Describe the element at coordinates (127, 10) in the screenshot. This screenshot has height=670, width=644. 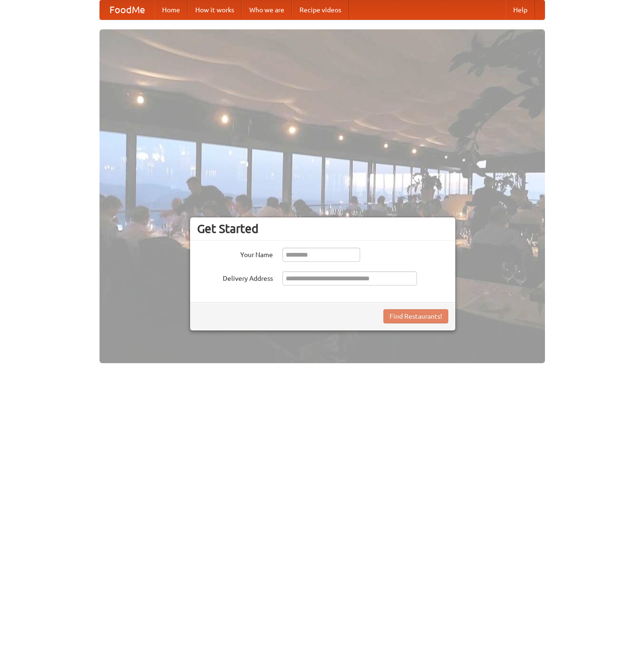
I see `a: FoodMe` at that location.